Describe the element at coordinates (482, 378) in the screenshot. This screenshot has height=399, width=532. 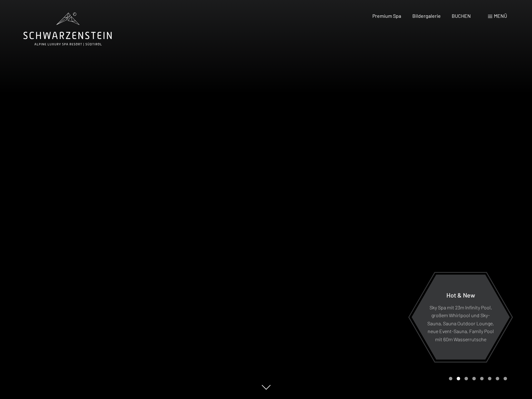
I see `div: Carousel Page 5` at that location.